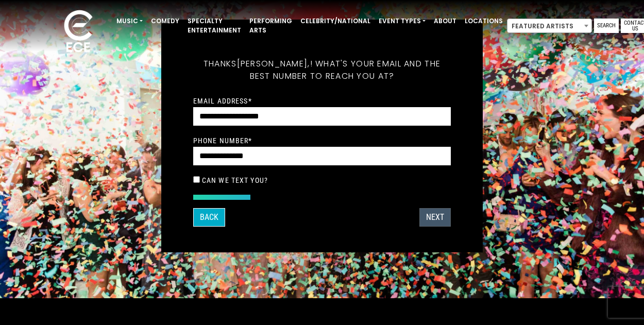 This screenshot has height=325, width=644. I want to click on a: About, so click(445, 21).